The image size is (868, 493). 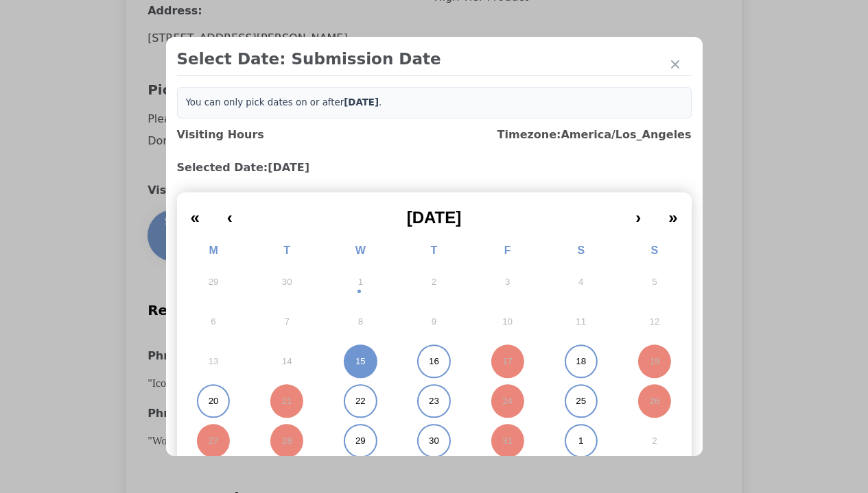 What do you see at coordinates (213, 250) in the screenshot?
I see `abbr: Monday` at bounding box center [213, 250].